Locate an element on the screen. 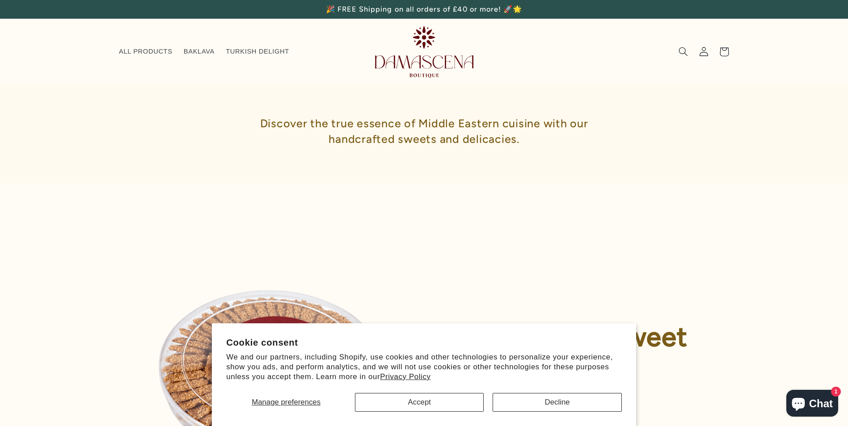  img: Damascena Boutique is located at coordinates (424, 51).